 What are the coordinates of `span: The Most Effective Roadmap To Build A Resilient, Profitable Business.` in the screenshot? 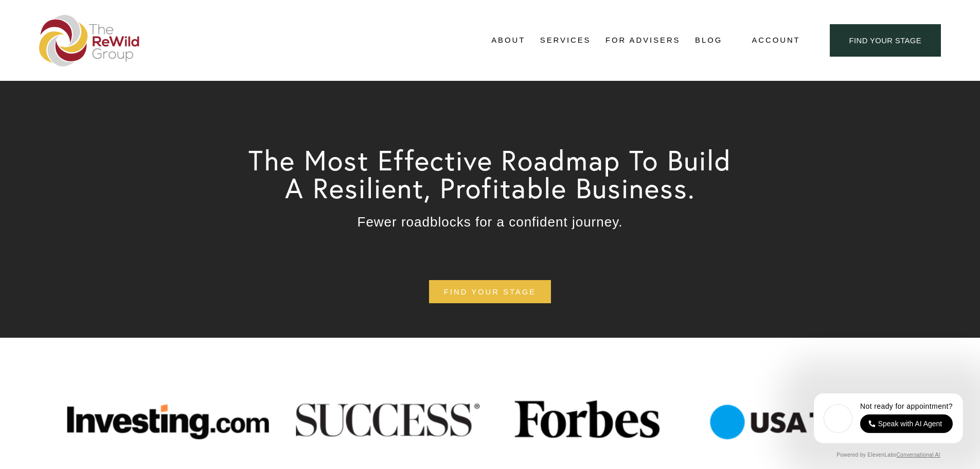 It's located at (495, 174).